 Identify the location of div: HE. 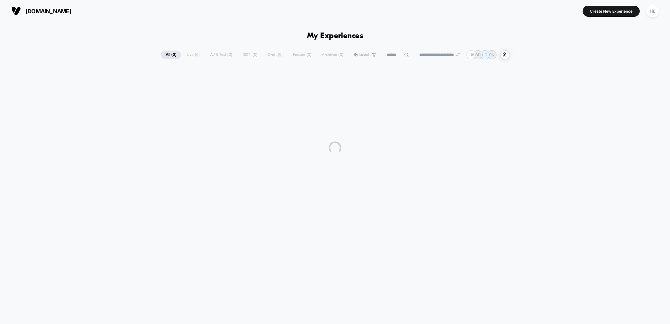
(652, 11).